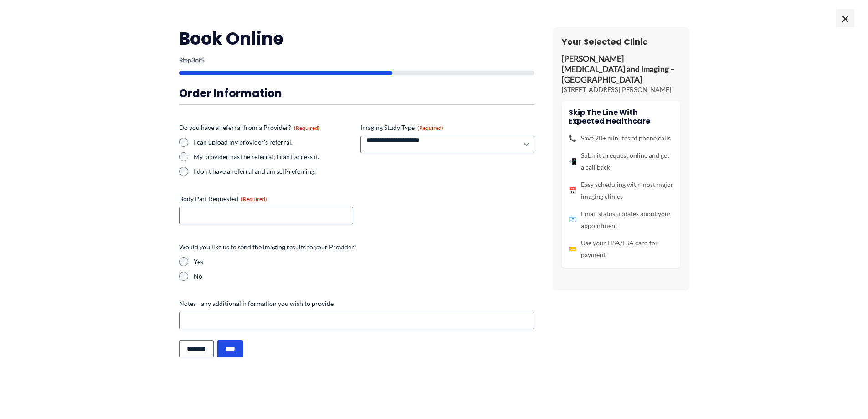  I want to click on h2: Book Online, so click(357, 38).